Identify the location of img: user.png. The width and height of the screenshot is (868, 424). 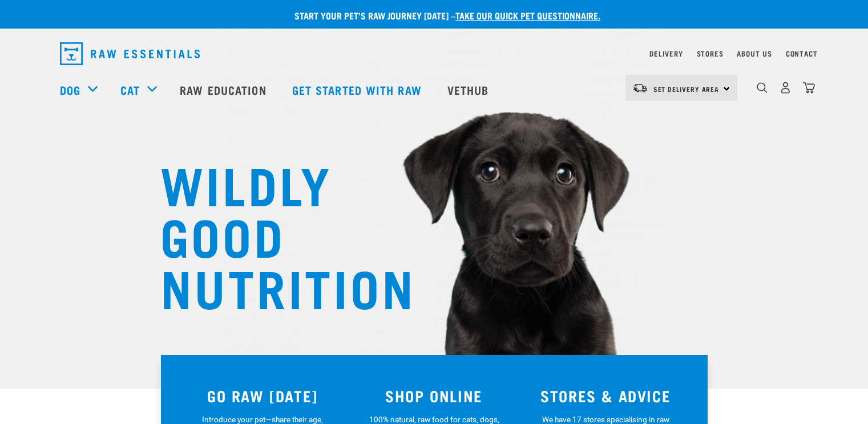
(785, 87).